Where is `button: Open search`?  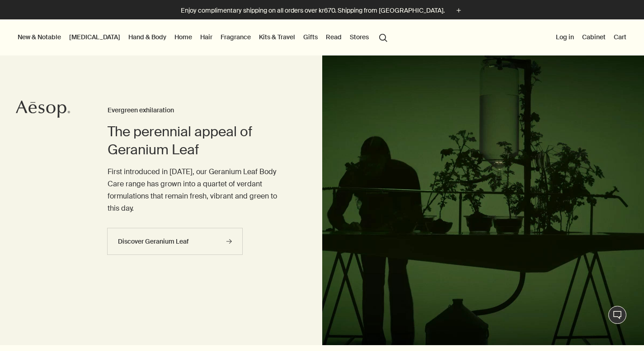
button: Open search is located at coordinates (383, 37).